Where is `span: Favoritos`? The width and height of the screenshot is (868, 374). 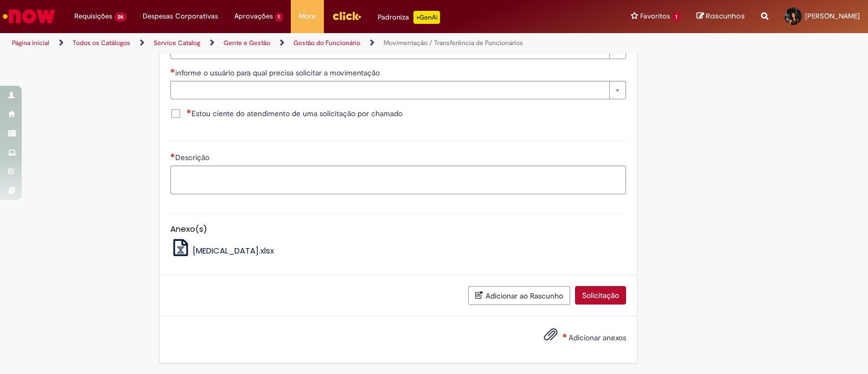
span: Favoritos is located at coordinates (655, 16).